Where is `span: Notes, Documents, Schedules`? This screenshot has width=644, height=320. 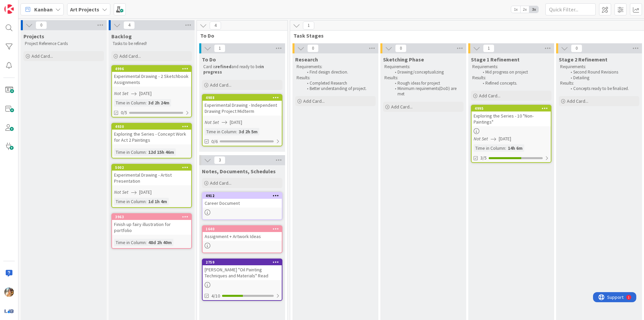
span: Notes, Documents, Schedules is located at coordinates (239, 171).